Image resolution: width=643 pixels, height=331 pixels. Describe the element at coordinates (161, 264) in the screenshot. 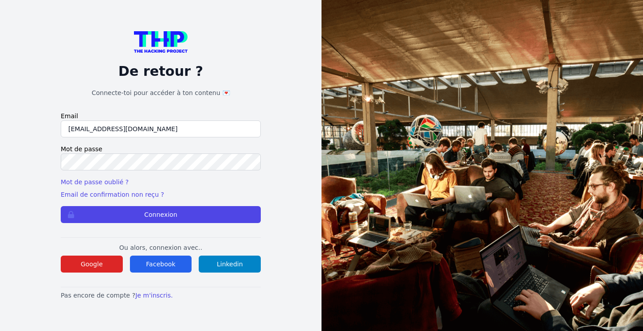

I see `button: Facebook` at that location.